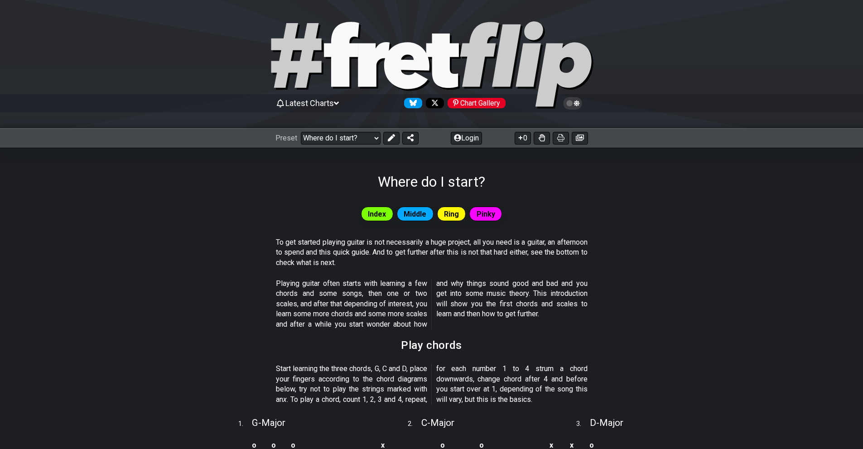  What do you see at coordinates (309, 103) in the screenshot?
I see `span: Latest Charts` at bounding box center [309, 103].